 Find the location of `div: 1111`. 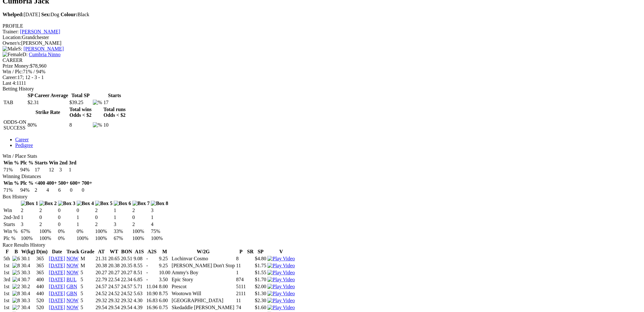

div: 1111 is located at coordinates (322, 83).